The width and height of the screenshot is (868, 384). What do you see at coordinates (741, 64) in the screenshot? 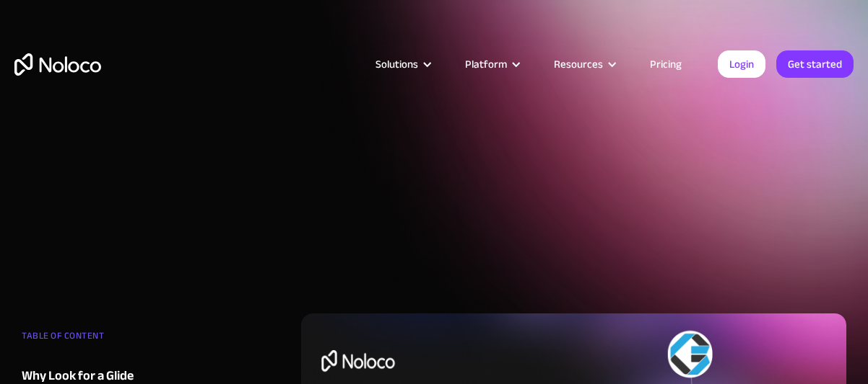
I see `a: Login` at bounding box center [741, 64].